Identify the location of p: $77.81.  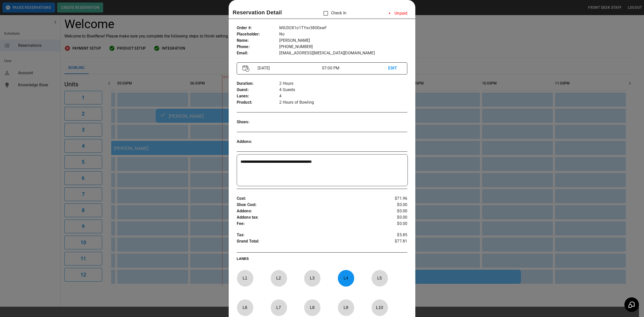
(393, 242).